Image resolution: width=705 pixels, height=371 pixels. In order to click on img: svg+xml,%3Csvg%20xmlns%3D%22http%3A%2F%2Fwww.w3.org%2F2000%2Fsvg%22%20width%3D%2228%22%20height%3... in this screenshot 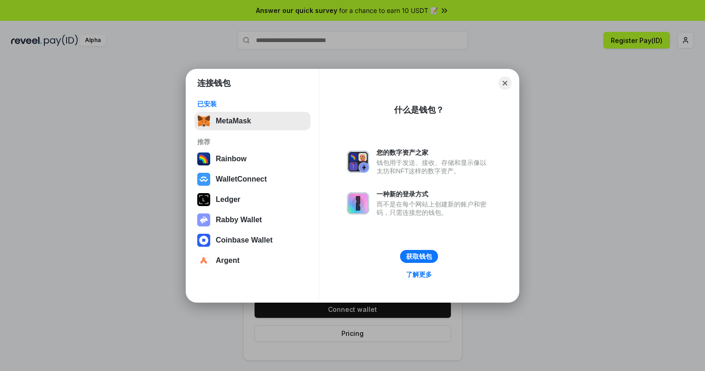, I will do `click(204, 200)`.